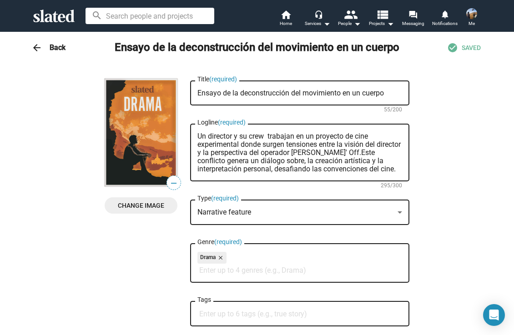 Image resolution: width=514 pixels, height=335 pixels. Describe the element at coordinates (452, 48) in the screenshot. I see `mat-icon: check_circle` at that location.